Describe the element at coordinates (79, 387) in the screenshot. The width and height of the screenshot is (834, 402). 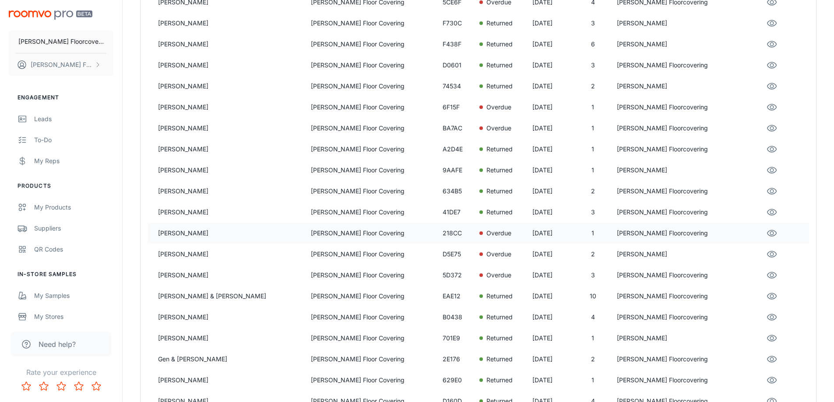
I see `button: Rate 4 star` at that location.